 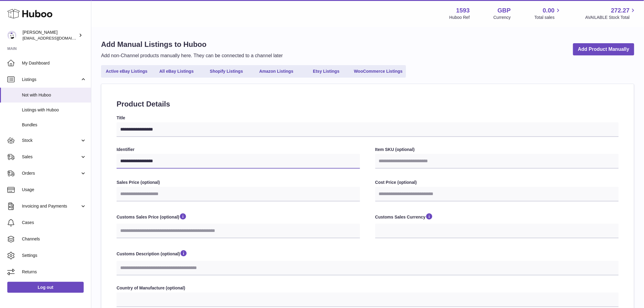 I want to click on a: Add Product Manually, so click(x=603, y=49).